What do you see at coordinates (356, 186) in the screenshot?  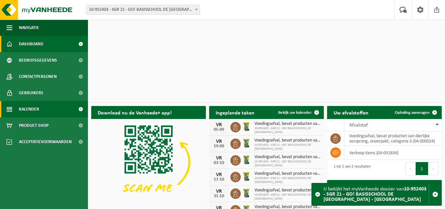 I see `h2: Aangevraagde taken` at bounding box center [356, 186].